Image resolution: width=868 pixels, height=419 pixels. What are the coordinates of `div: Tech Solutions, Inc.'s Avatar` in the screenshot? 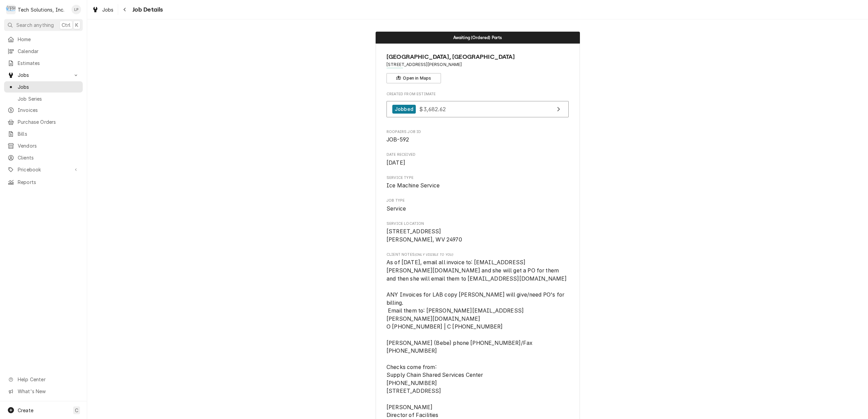 It's located at (11, 10).